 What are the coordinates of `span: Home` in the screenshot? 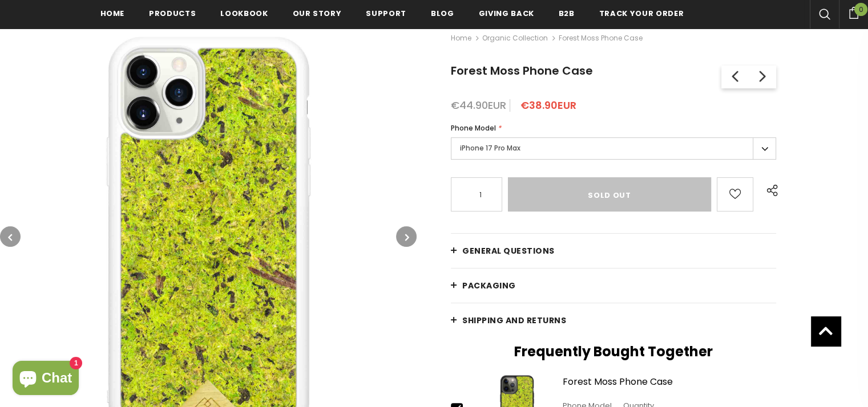 It's located at (112, 13).